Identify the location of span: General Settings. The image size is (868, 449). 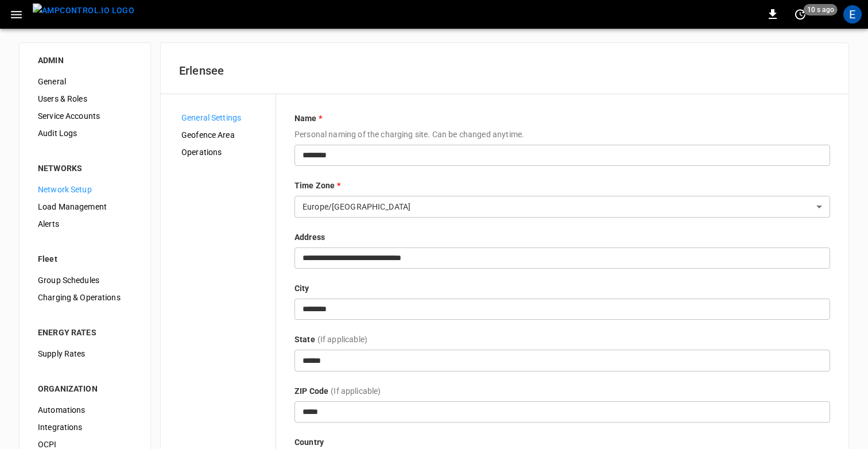
(224, 118).